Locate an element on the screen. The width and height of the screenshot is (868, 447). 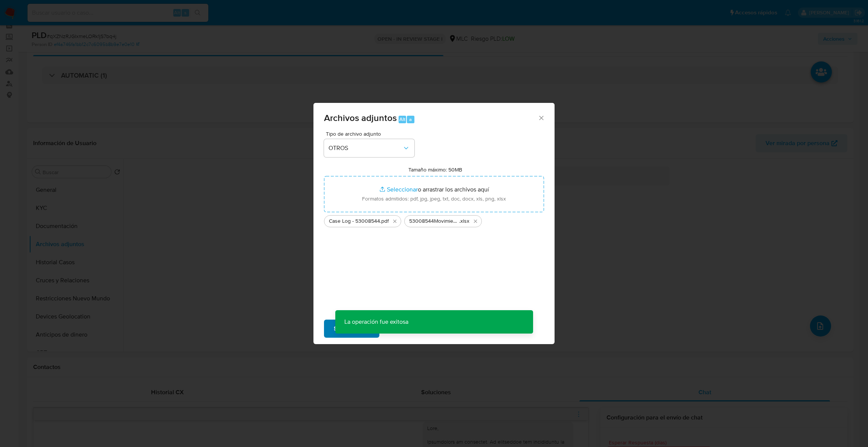
p: La operación fue exitosa is located at coordinates (377, 322).